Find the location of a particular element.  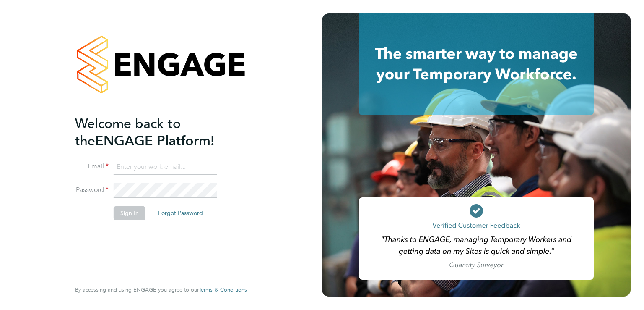

button: Forgot Password is located at coordinates (180, 213).